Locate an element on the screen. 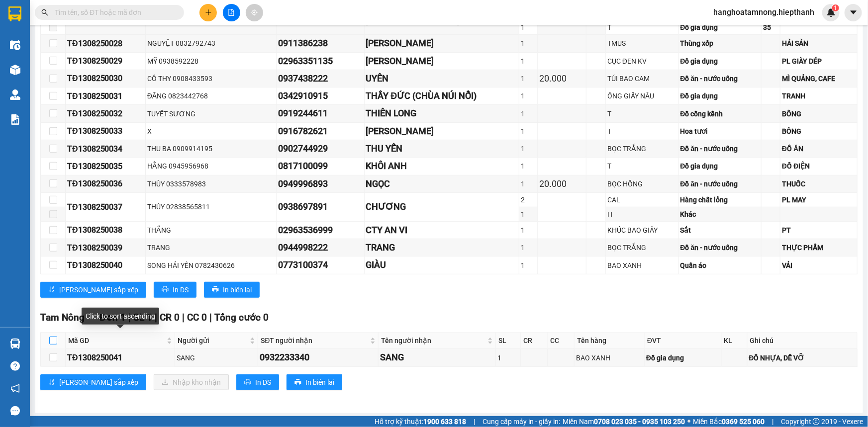 This screenshot has height=427, width=868. td: ĐỨC NGUYỄN is located at coordinates (442, 131).